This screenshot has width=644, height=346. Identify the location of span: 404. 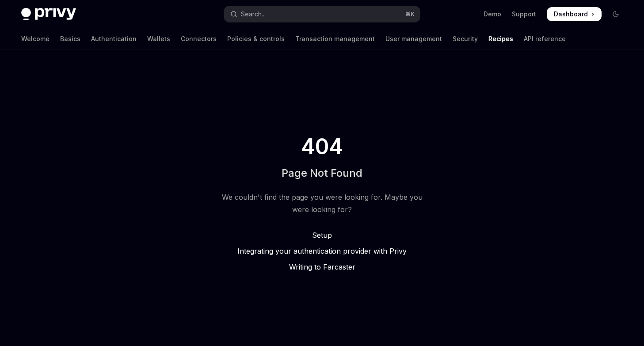
(322, 147).